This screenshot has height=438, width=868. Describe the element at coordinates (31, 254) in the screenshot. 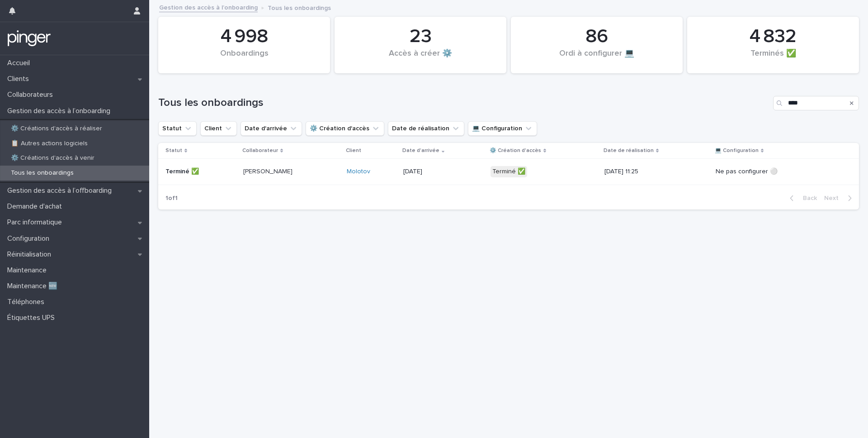

I see `p: Réinitialisation` at that location.